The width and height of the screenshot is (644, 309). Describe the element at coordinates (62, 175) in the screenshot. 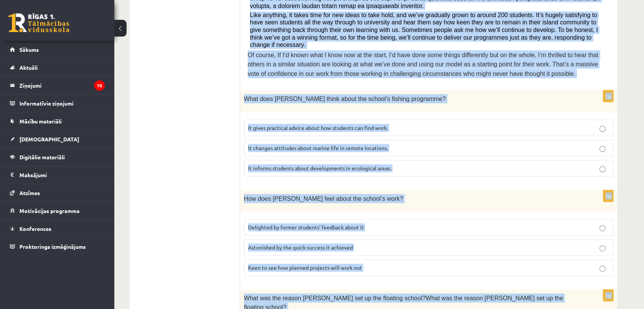

I see `legend: Maksājumi` at that location.